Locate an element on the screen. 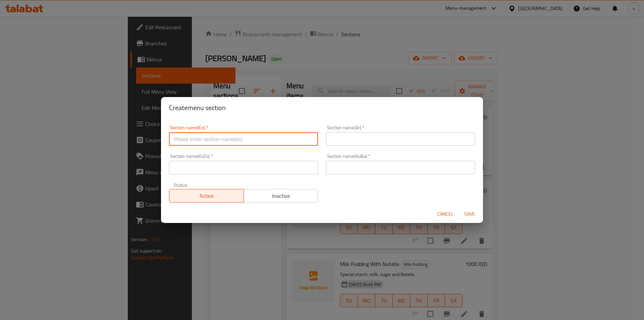  input: Please enter section name(en) is located at coordinates (244, 139).